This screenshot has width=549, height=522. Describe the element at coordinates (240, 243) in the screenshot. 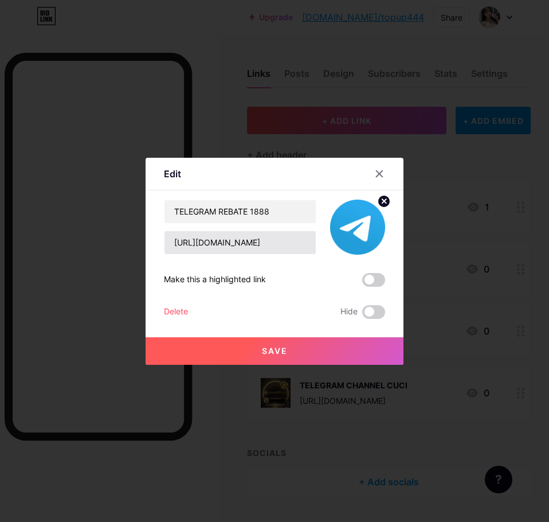

I see `input: URL` at that location.